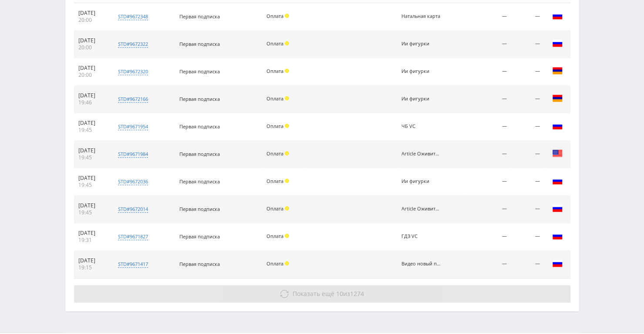 This screenshot has height=334, width=644. Describe the element at coordinates (133, 209) in the screenshot. I see `div: std#9672014` at that location.